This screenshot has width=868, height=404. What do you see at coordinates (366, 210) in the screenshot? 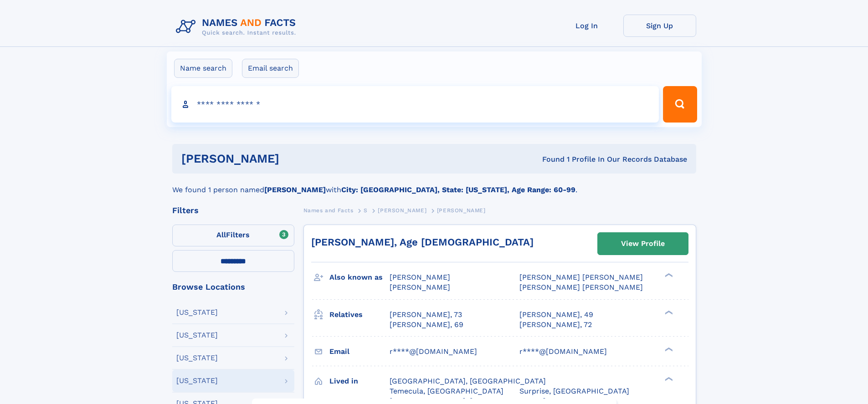
I see `a: S` at bounding box center [366, 210].